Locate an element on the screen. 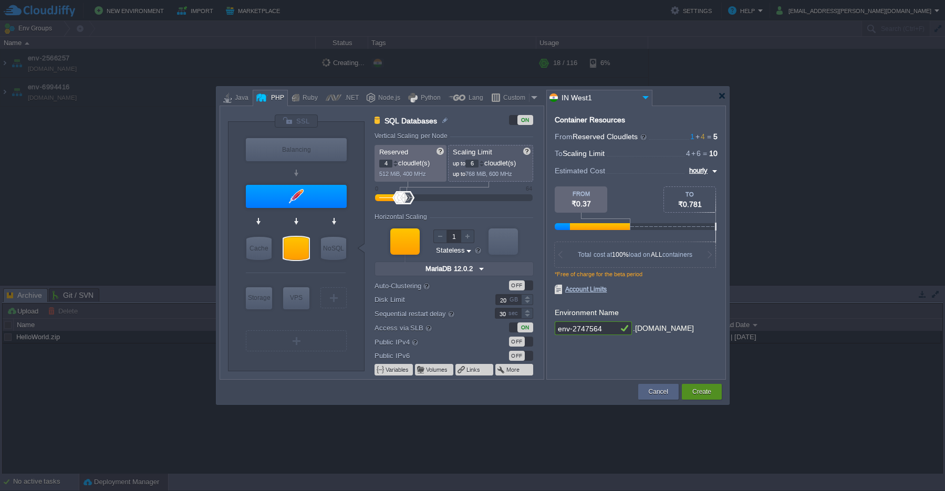  div: Node.js is located at coordinates (388, 98).